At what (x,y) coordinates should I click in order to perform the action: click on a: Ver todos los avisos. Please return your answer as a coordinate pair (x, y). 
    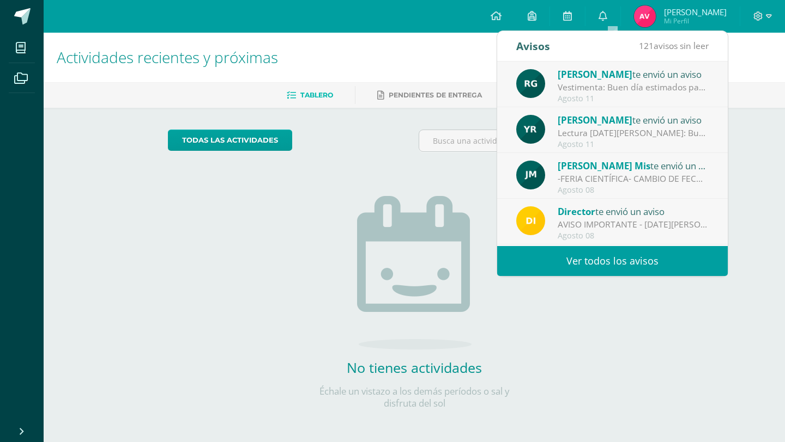
    Looking at the image, I should click on (612, 261).